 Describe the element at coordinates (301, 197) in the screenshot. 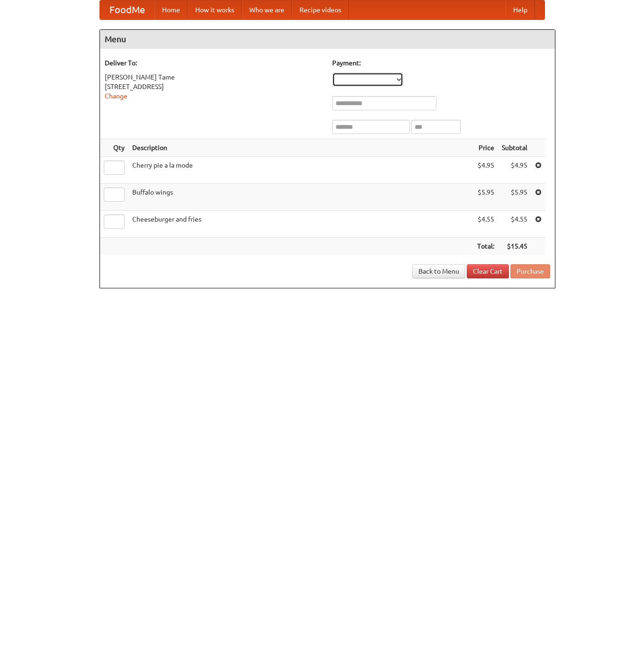

I see `td: Buffalo wings` at that location.